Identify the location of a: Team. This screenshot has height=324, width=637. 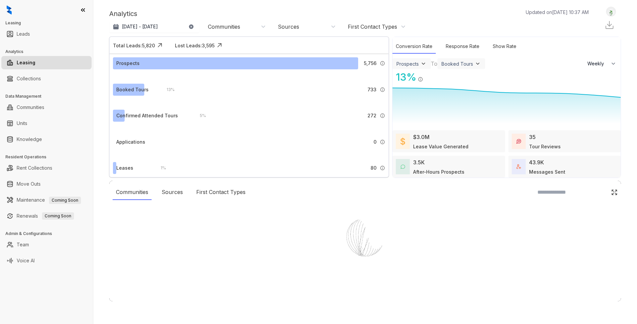
(23, 245).